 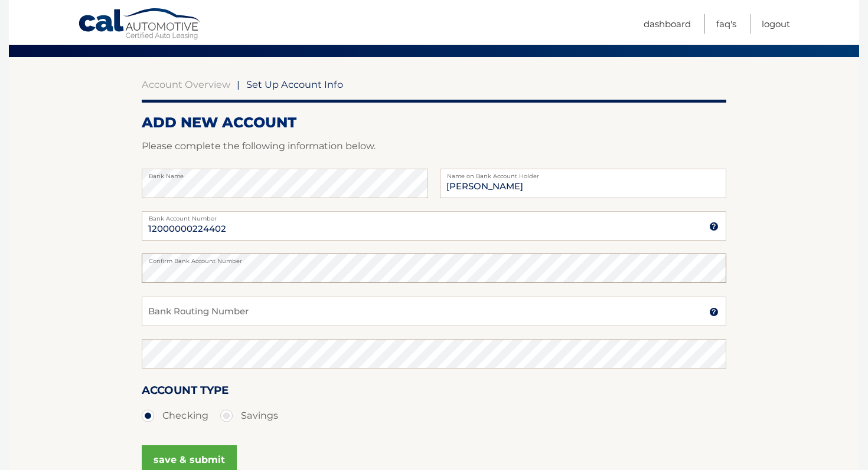 What do you see at coordinates (175, 416) in the screenshot?
I see `label: Checking` at bounding box center [175, 416].